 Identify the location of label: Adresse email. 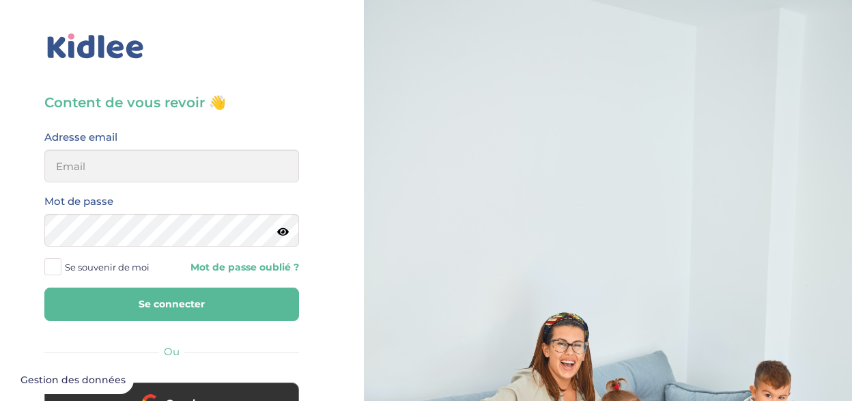
(81, 137).